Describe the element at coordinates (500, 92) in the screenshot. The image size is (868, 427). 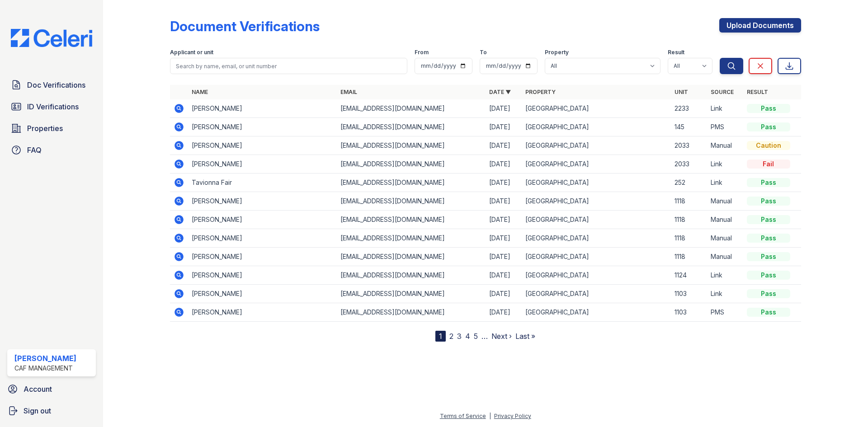
I see `a: Date ▼` at that location.